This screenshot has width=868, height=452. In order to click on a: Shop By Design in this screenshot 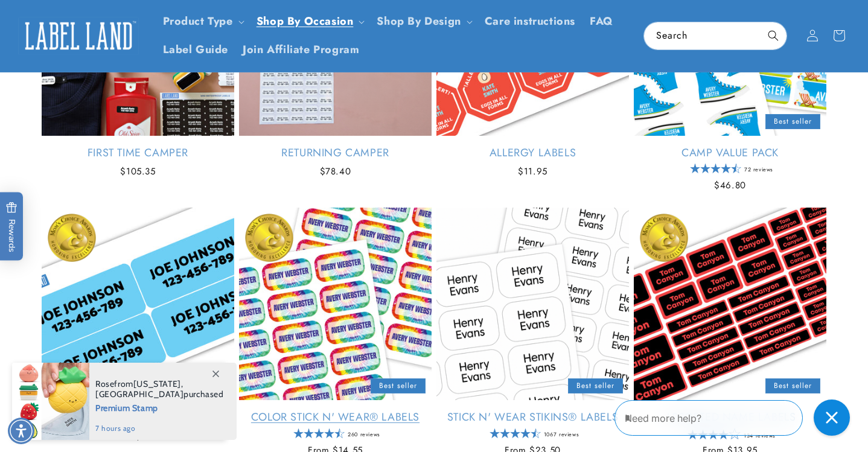, I will do `click(419, 21)`.